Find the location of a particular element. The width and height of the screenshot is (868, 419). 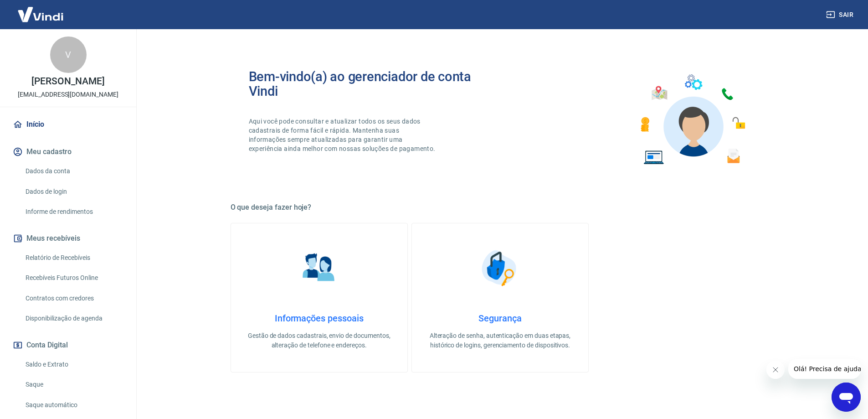

img: Vindi is located at coordinates (41, 14).